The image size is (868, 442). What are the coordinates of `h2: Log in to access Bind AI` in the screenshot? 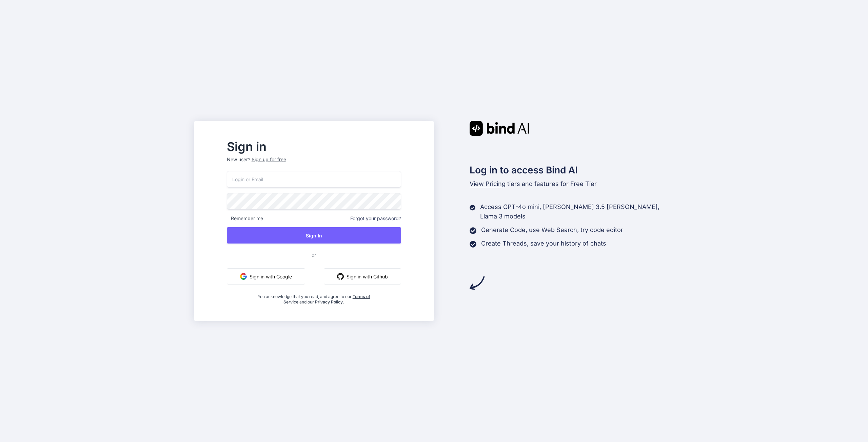 It's located at (572, 170).